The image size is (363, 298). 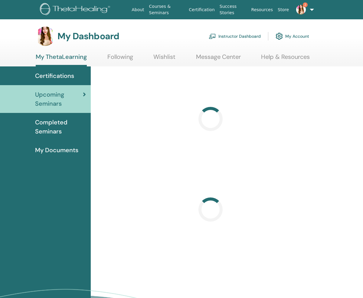 I want to click on a: About, so click(x=137, y=10).